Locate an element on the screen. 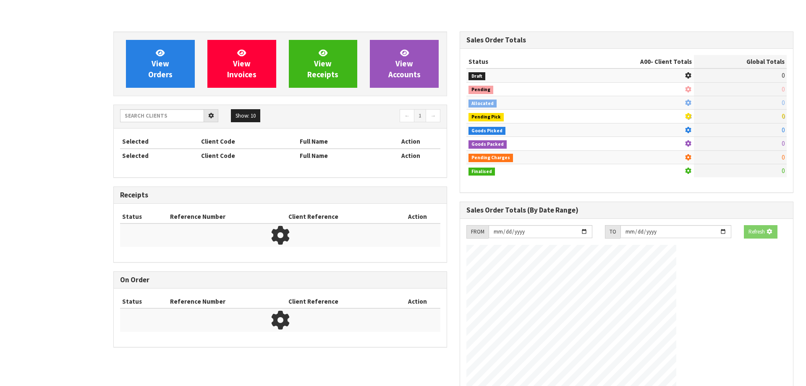 Image resolution: width=806 pixels, height=386 pixels. span: Goods Picked is located at coordinates (487, 131).